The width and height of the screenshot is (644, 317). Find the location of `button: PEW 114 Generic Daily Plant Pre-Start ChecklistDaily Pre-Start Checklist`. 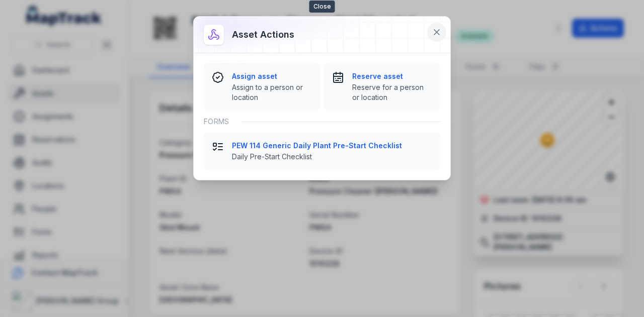

button: PEW 114 Generic Daily Plant Pre-Start ChecklistDaily Pre-Start Checklist is located at coordinates (322, 151).